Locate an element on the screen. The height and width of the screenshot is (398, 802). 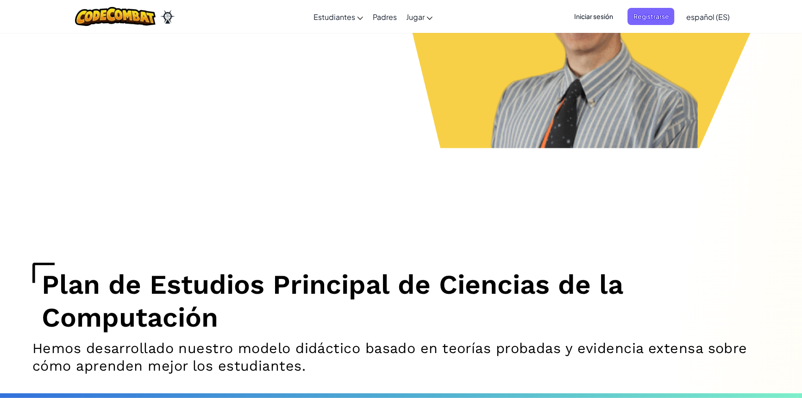
a: Estudiantes is located at coordinates (338, 17).